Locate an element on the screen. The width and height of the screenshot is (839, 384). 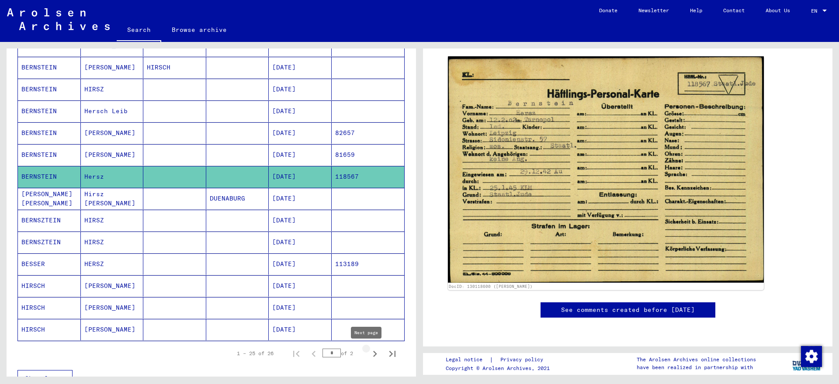
p: The Arolsen Archives online collections is located at coordinates (696, 360).